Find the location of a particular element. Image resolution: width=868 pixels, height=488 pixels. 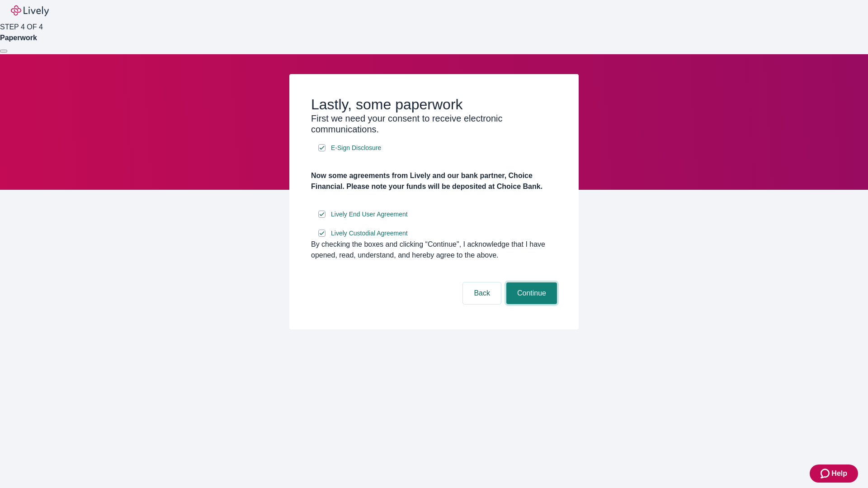

span: Lively End User Agreement is located at coordinates (370, 215).